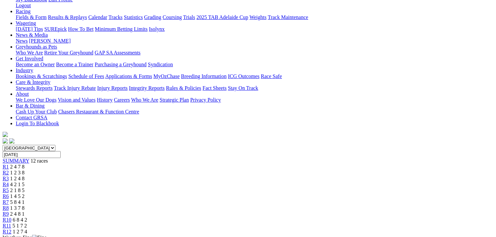  I want to click on a: 2025 TAB Adelaide Cup, so click(222, 17).